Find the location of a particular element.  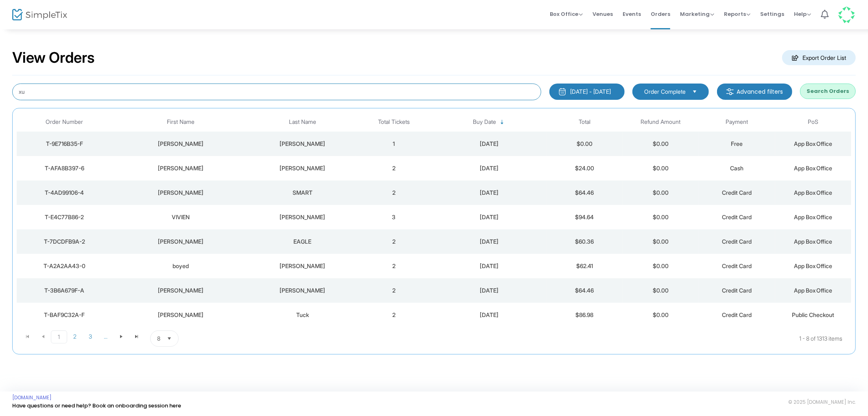

m-button: Advanced filters is located at coordinates (755, 91).